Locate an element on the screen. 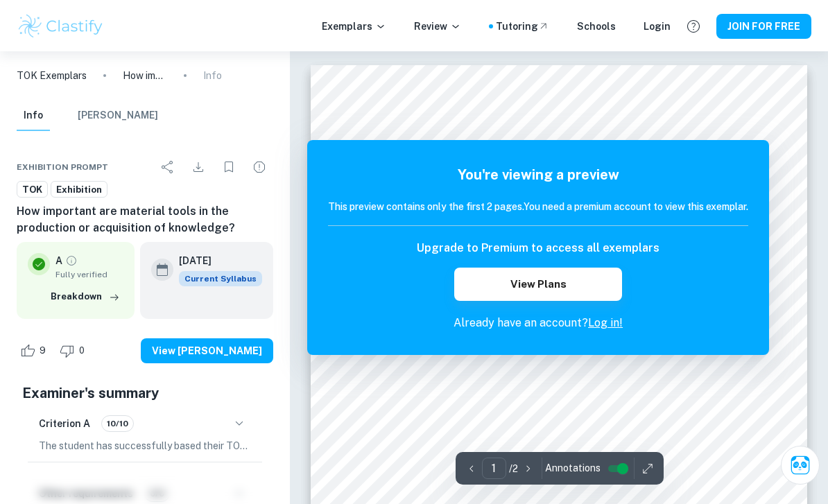 The height and width of the screenshot is (504, 828). div: Dislike is located at coordinates (75, 349).